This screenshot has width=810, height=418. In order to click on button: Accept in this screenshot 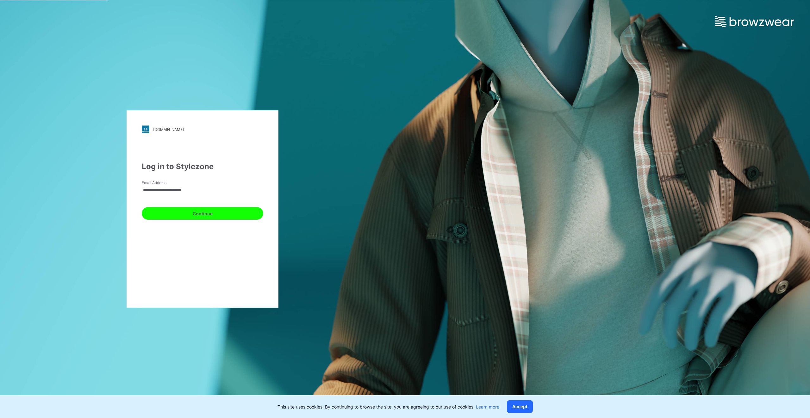, I will do `click(520, 407)`.